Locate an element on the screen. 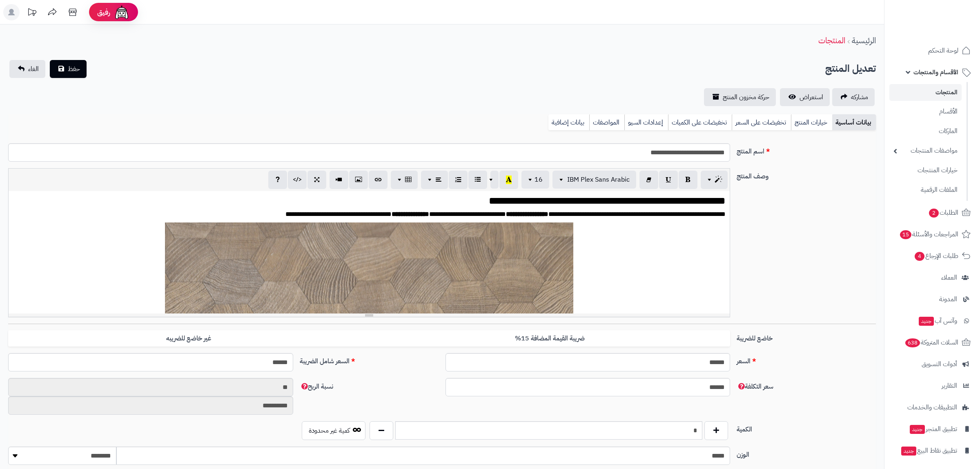 This screenshot has height=469, width=980. a: العملاء is located at coordinates (933, 278).